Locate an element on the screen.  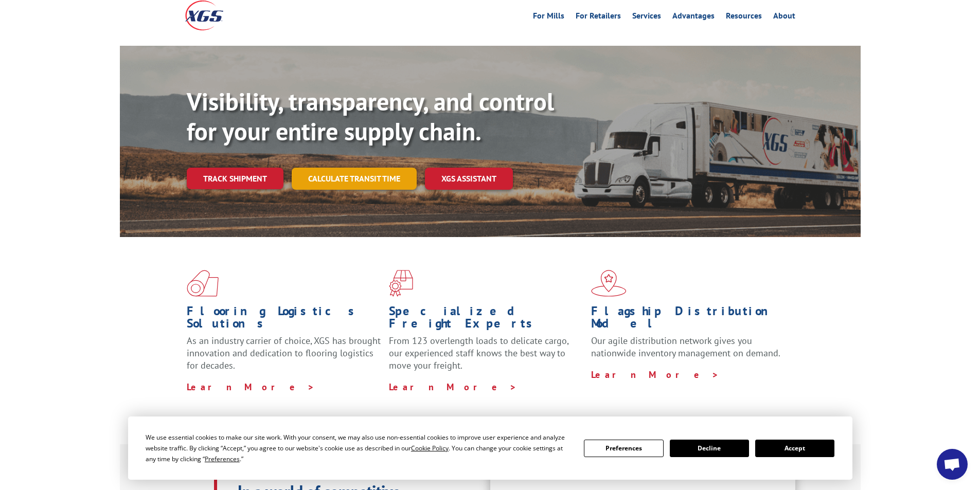
b: Visibility, transparency, and control for your entire supply chain. is located at coordinates (370, 117).